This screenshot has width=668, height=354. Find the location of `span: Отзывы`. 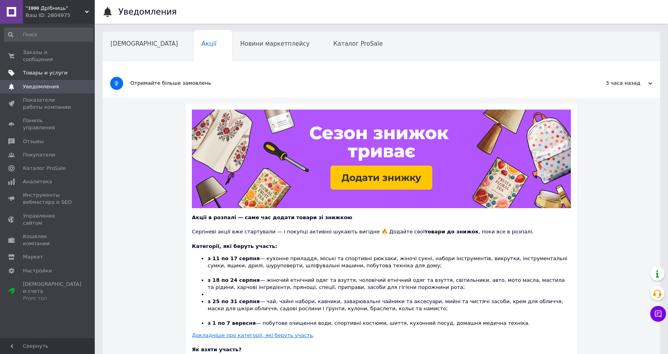

span: Отзывы is located at coordinates (33, 142).